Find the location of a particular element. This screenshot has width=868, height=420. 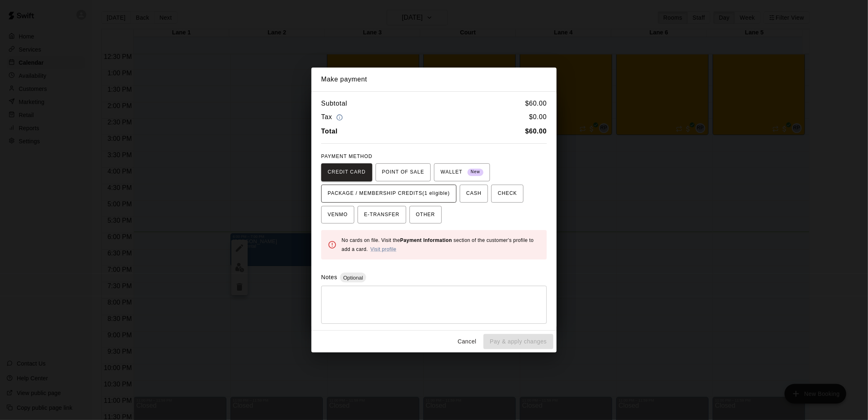

h6: Subtotal is located at coordinates (334, 103).